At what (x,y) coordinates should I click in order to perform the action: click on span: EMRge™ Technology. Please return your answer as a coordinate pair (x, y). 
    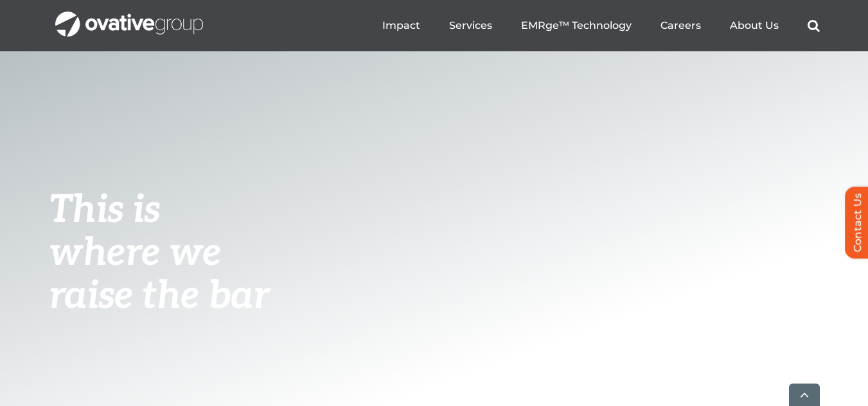
    Looking at the image, I should click on (576, 26).